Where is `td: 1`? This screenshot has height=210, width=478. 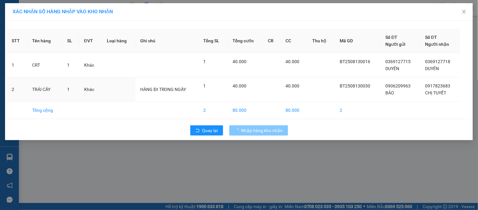 td: 1 is located at coordinates (17, 65).